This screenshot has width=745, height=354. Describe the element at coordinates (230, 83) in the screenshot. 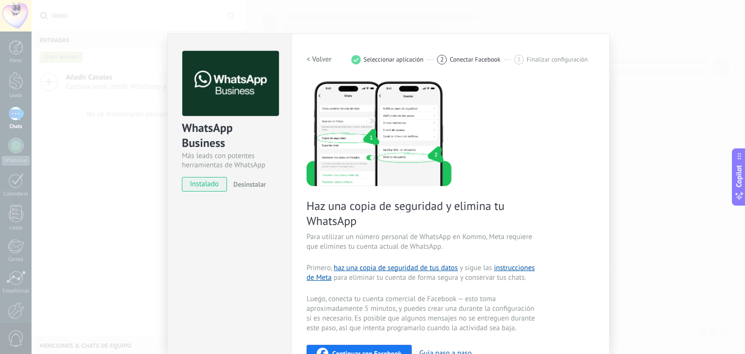

I see `img: logo_main.png` at that location.